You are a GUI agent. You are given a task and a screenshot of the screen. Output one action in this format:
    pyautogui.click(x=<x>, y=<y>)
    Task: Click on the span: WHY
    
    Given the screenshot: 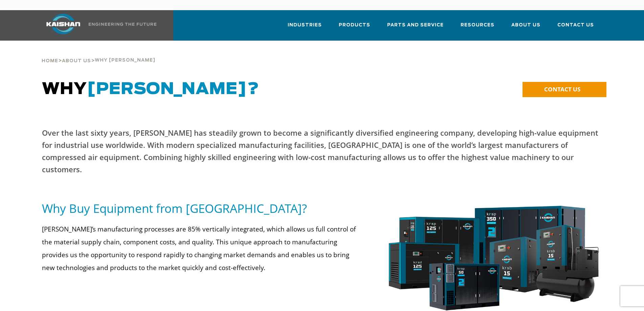 What is the action you would take?
    pyautogui.click(x=151, y=89)
    